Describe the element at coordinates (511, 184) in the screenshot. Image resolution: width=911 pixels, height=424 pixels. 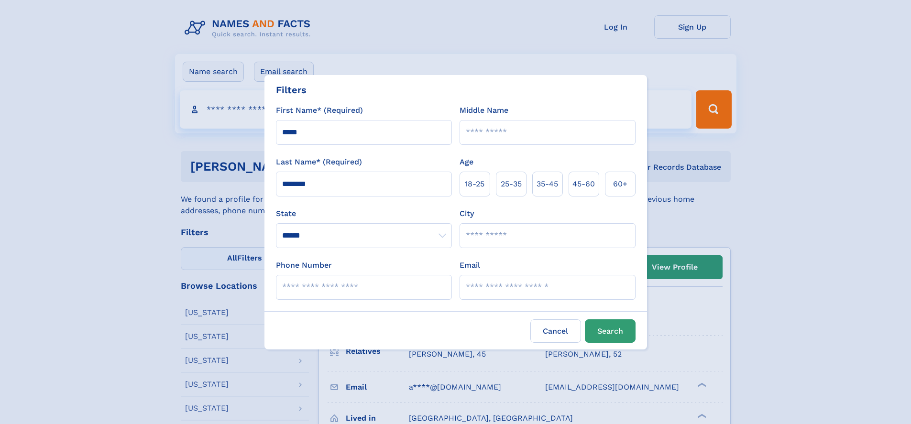
I see `span: 25‑35` at that location.